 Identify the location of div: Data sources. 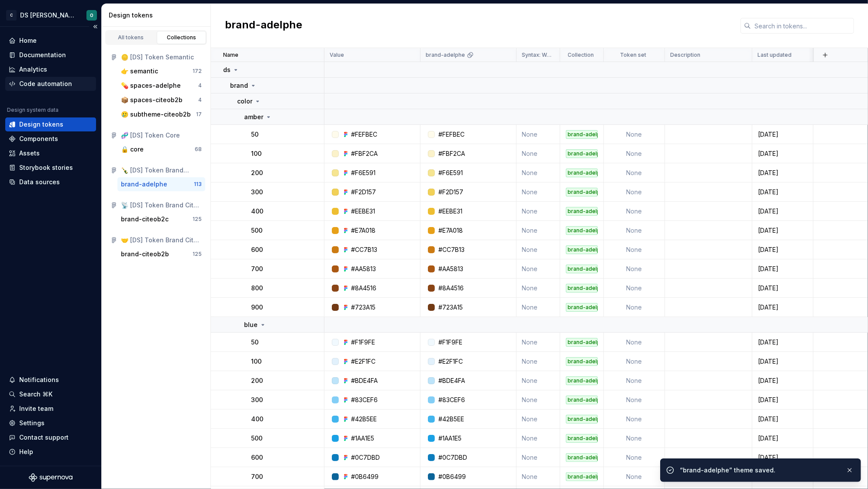
(40, 182).